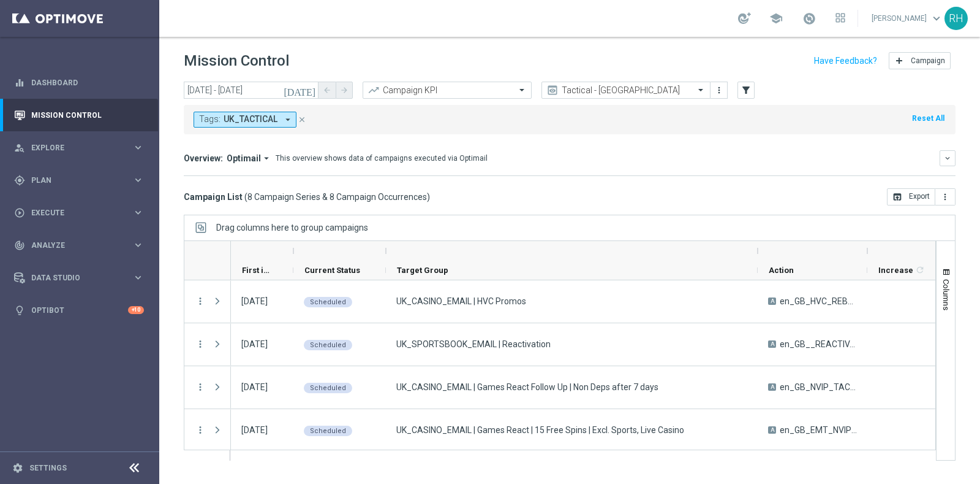 This screenshot has width=980, height=484. What do you see at coordinates (73, 212) in the screenshot?
I see `div: Execute` at bounding box center [73, 212].